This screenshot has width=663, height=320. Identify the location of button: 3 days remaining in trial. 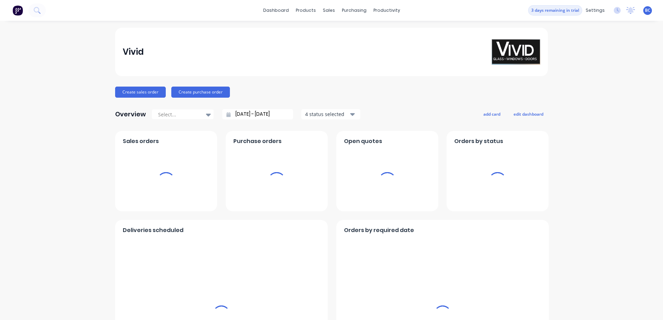
(555, 10).